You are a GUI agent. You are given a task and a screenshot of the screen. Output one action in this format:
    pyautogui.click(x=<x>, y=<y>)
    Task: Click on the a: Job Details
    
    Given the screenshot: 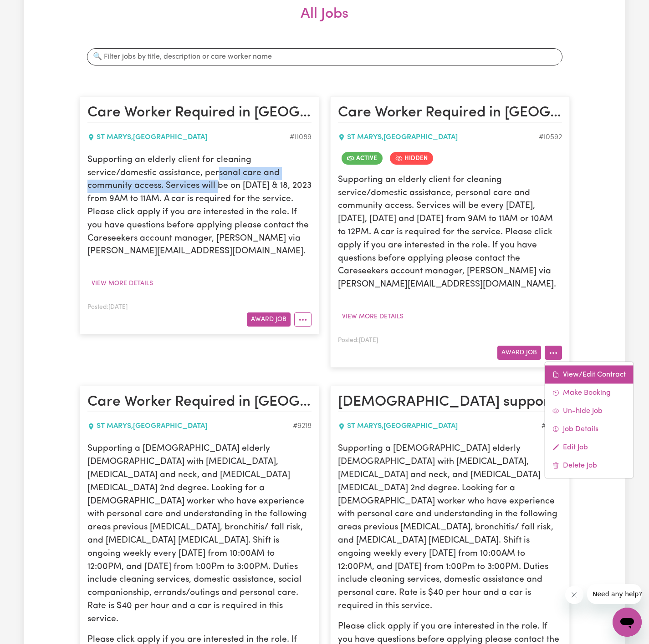 What is the action you would take?
    pyautogui.click(x=589, y=429)
    